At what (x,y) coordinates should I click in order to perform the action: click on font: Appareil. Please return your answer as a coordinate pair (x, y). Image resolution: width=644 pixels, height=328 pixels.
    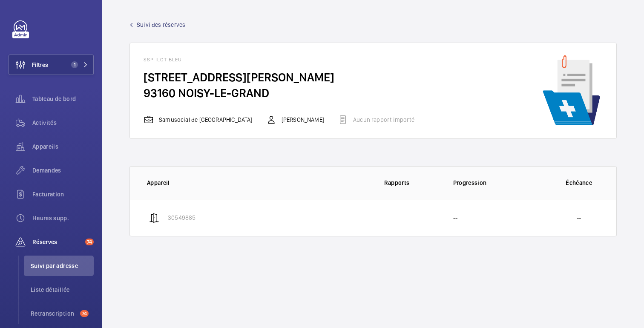
    Looking at the image, I should click on (159, 182).